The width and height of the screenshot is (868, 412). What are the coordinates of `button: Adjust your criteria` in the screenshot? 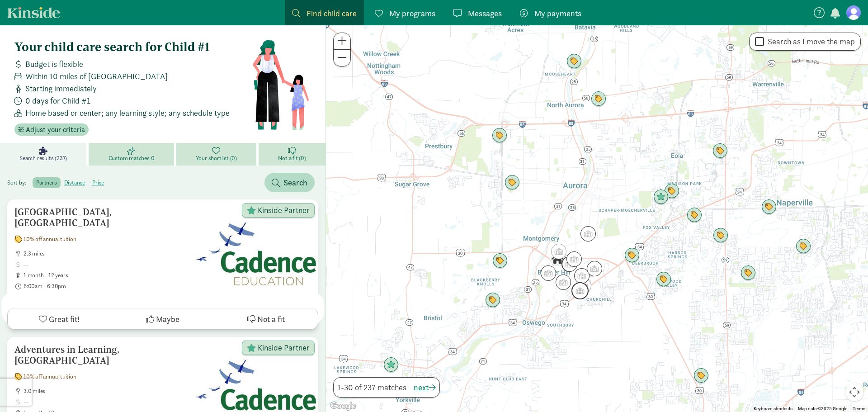 It's located at (52, 130).